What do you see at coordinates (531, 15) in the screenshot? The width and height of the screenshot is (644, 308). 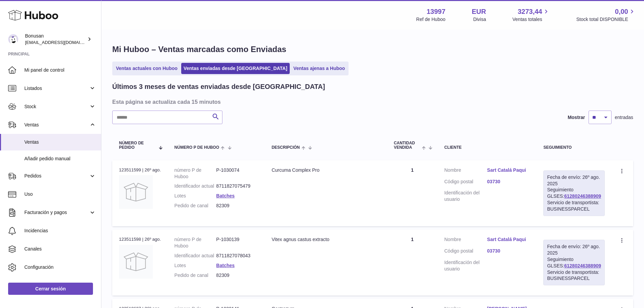 I see `a: 3273,44 Ventas totales` at bounding box center [531, 15].